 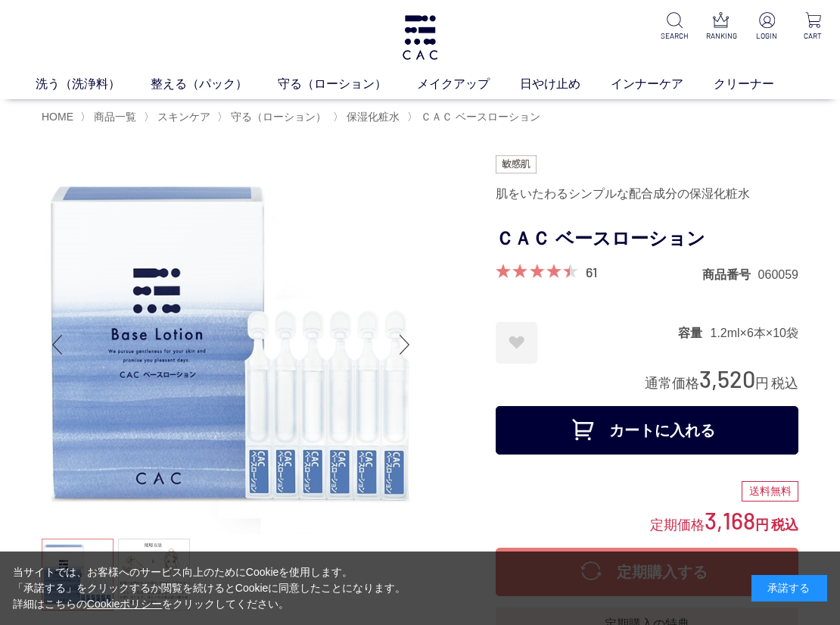 I want to click on a: RANKING, so click(x=721, y=27).